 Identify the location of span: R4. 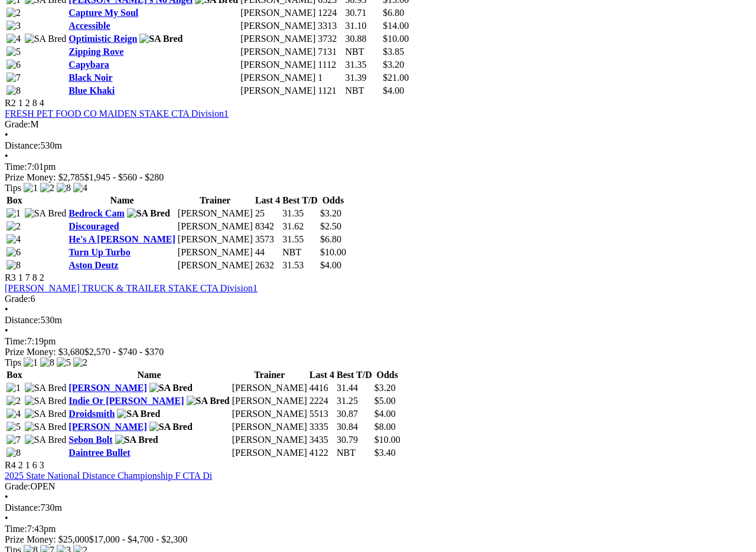
(10, 465).